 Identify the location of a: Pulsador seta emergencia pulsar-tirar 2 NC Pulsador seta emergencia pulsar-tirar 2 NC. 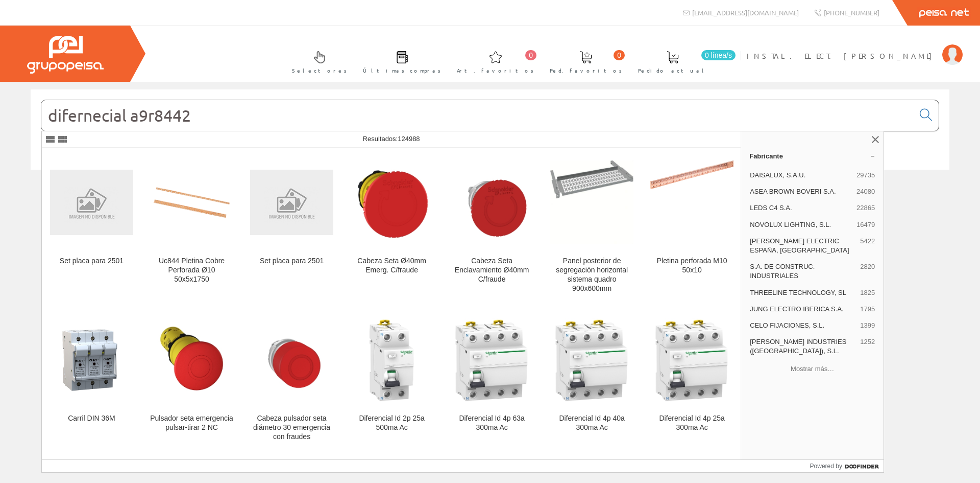
(191, 379).